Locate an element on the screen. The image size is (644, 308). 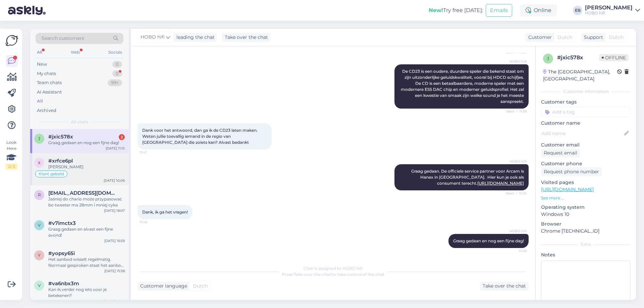
span: r is located at coordinates (39, 195).